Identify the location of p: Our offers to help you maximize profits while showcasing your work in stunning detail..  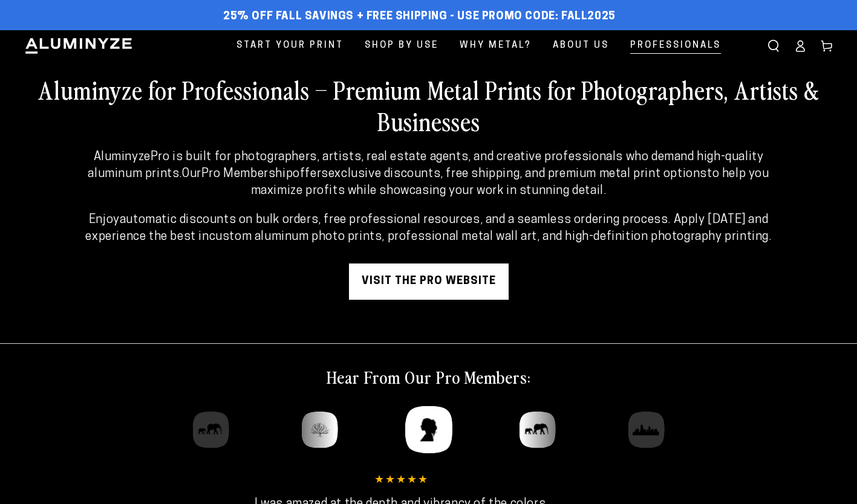
(428, 174).